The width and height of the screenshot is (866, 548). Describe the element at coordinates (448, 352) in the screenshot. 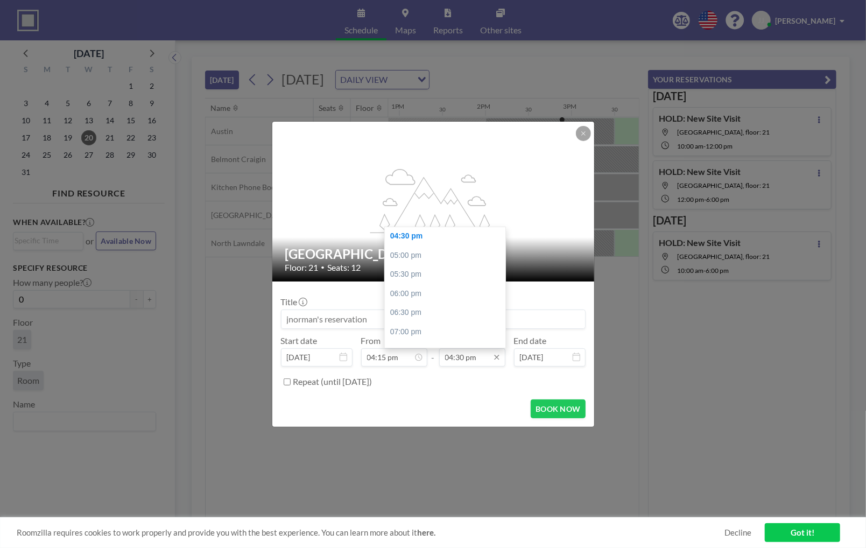

I see `div: 07:30 pm` at that location.